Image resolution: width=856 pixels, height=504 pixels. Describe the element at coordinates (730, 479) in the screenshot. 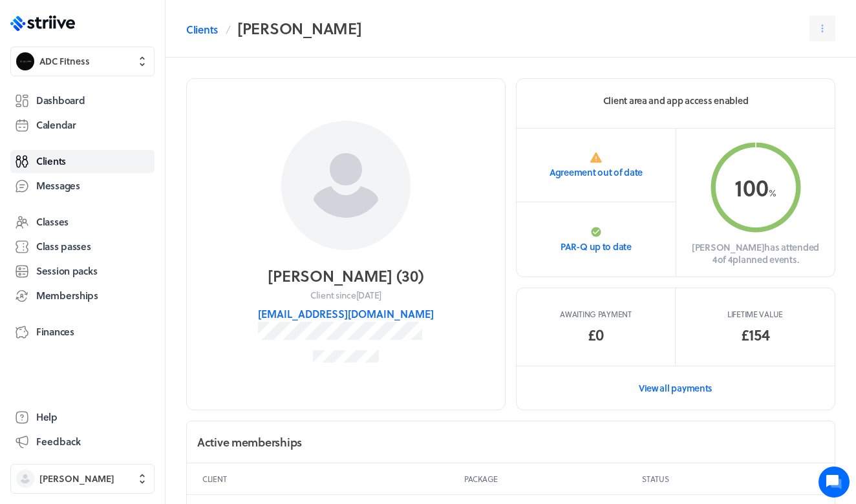

I see `p: Status` at that location.